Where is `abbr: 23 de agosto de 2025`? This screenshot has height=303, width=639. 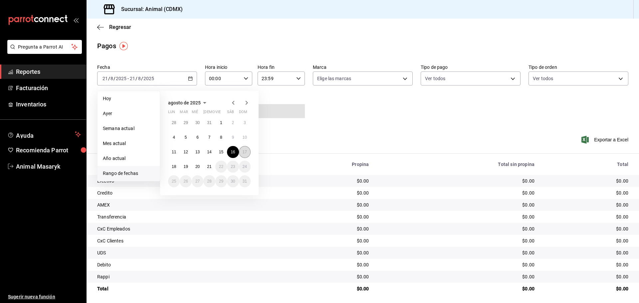 abbr: 23 de agosto de 2025 is located at coordinates (233, 167).